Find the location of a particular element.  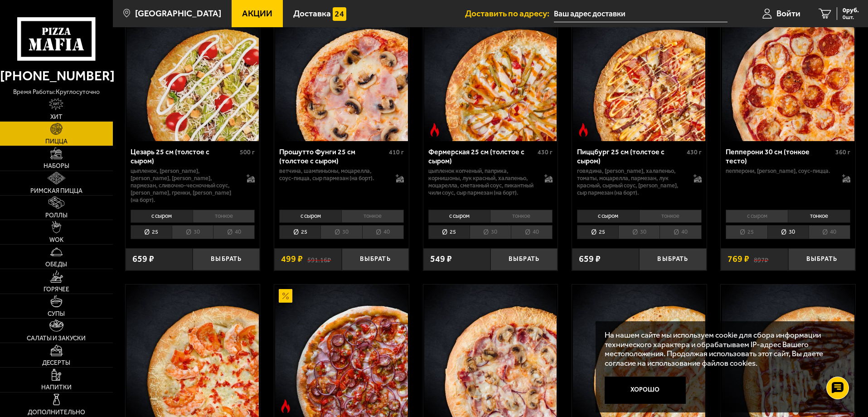

a: АкционныйПрошутто Фунги 25 см (толстое с сыром) is located at coordinates (341, 74).